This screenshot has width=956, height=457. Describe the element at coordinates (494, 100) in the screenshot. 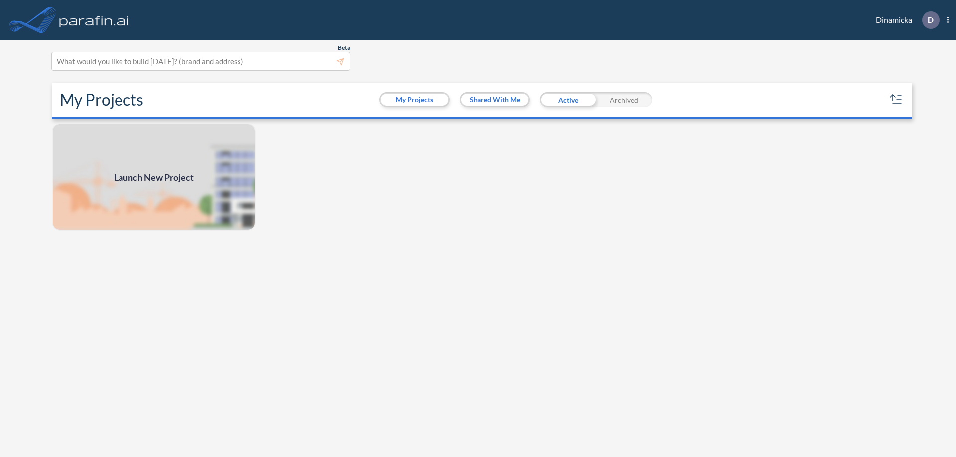

I see `button: Shared With Me` at that location.